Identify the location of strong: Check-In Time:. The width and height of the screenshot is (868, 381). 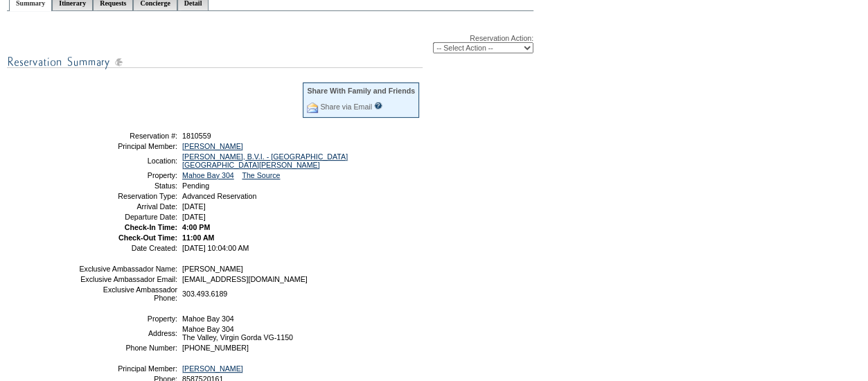
(151, 227).